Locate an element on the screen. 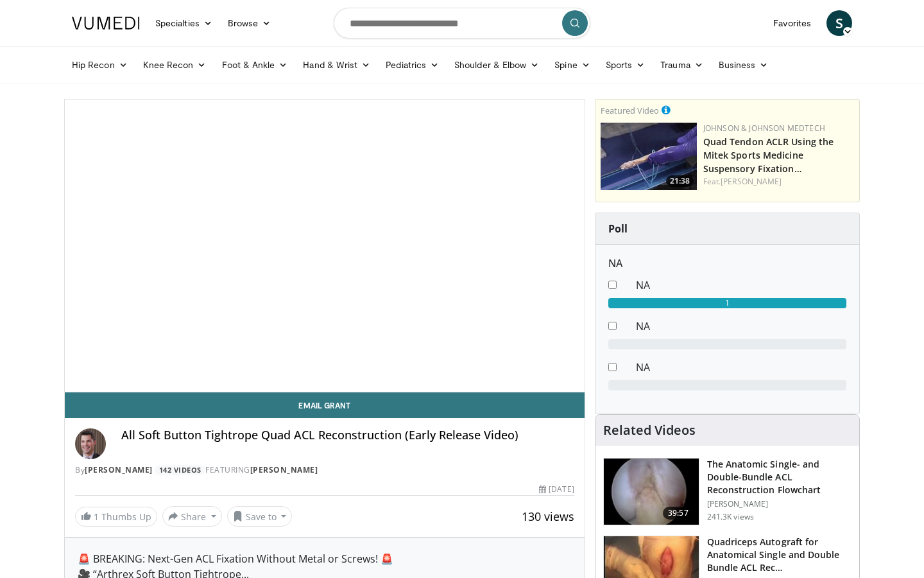  small: Featured Video is located at coordinates (630, 110).